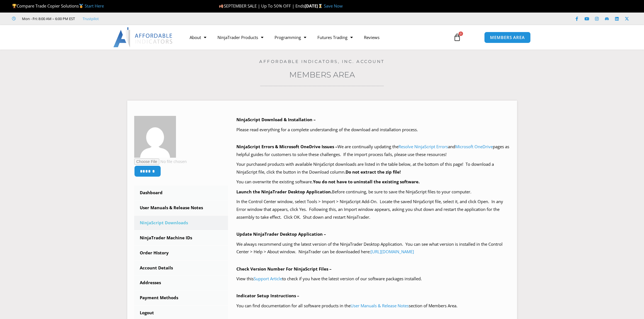 This screenshot has width=644, height=319. I want to click on a: Account Details, so click(181, 268).